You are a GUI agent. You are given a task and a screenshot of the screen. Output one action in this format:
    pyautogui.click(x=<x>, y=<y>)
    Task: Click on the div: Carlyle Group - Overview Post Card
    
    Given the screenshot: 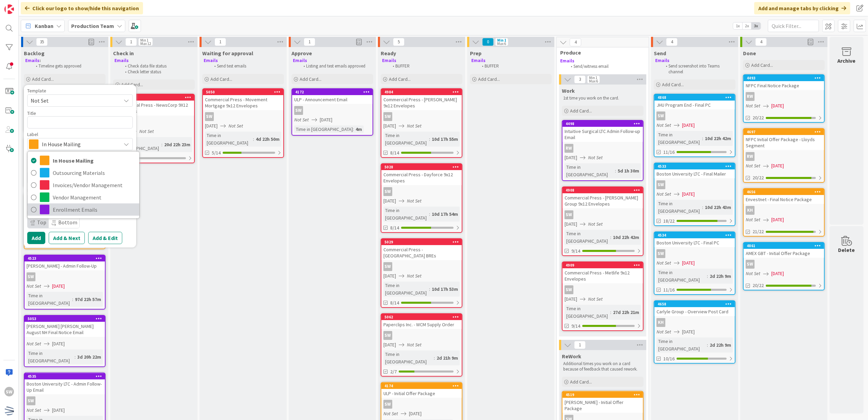 What is the action you would take?
    pyautogui.click(x=695, y=311)
    